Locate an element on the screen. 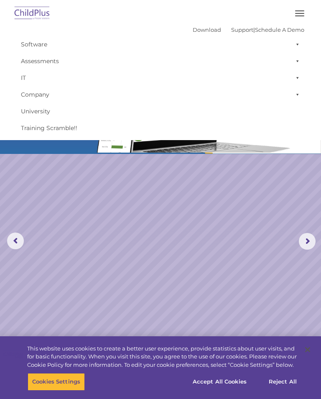  a: Download is located at coordinates (207, 30).